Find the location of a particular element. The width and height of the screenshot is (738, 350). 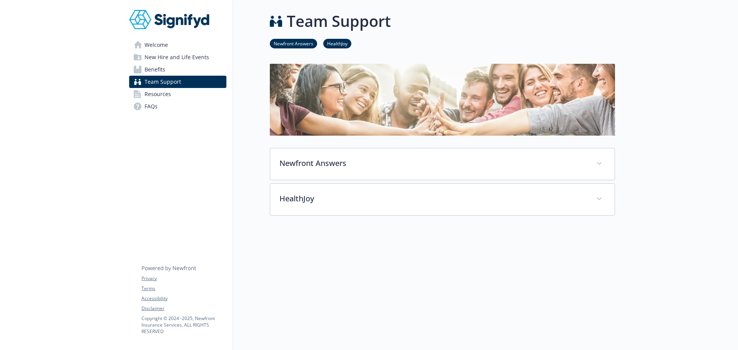

img: team support page banner is located at coordinates (443, 100).